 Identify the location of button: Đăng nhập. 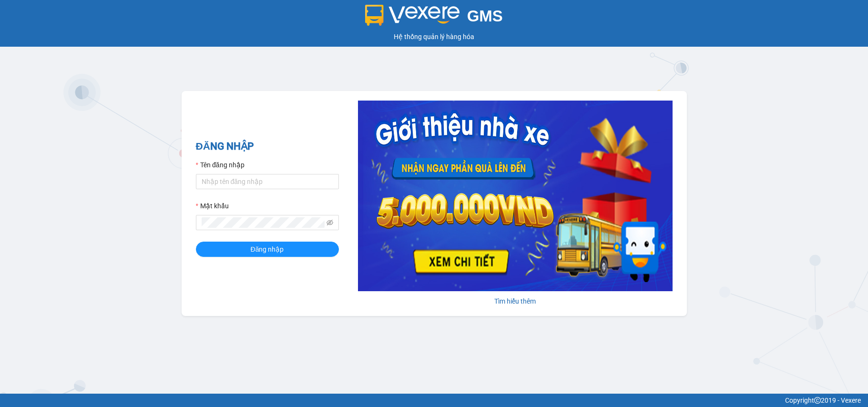
(268, 249).